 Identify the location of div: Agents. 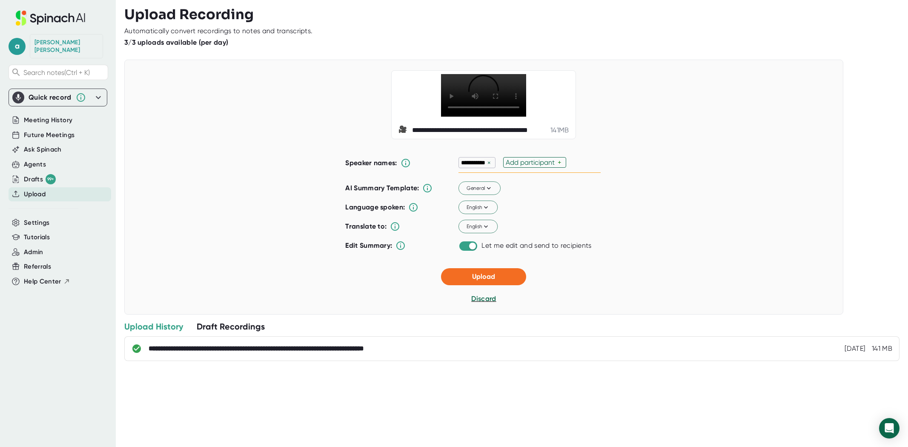
(35, 164).